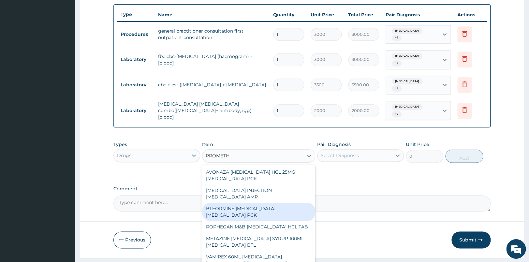 The width and height of the screenshot is (529, 262). I want to click on th: Actions, so click(471, 15).